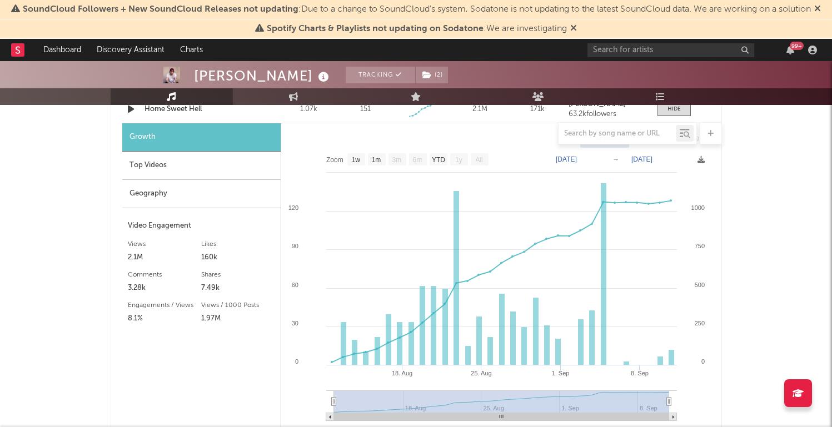 Image resolution: width=832 pixels, height=427 pixels. I want to click on text: 1. Sep, so click(560, 373).